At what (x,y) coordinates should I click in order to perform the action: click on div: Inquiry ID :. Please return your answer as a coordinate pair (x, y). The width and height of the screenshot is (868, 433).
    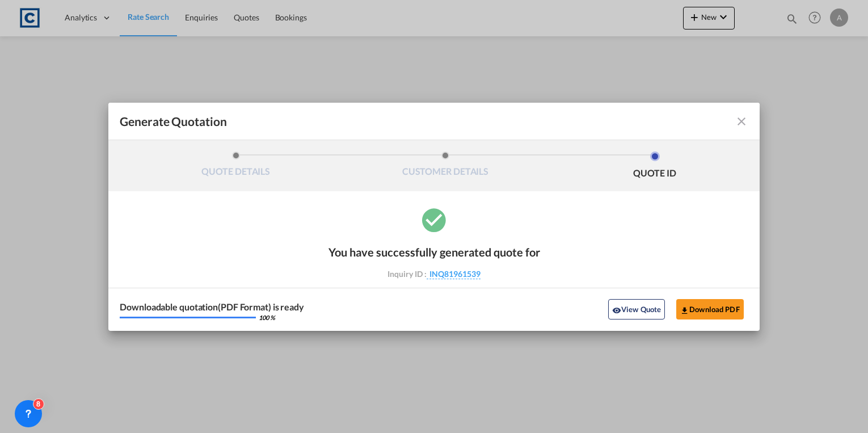
    Looking at the image, I should click on (434, 274).